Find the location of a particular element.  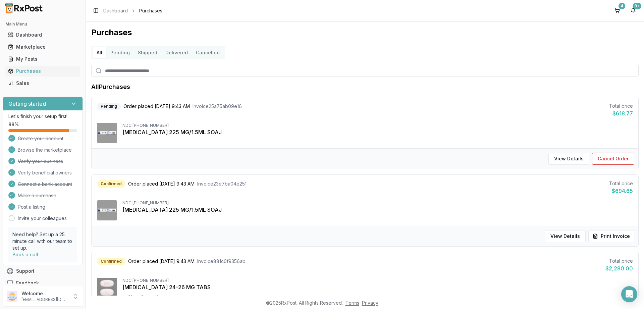

div: Sales is located at coordinates (43, 83).